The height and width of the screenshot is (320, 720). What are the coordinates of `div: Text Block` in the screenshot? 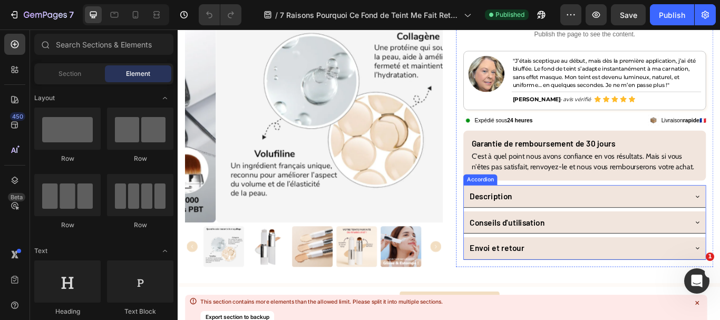 It's located at (140, 311).